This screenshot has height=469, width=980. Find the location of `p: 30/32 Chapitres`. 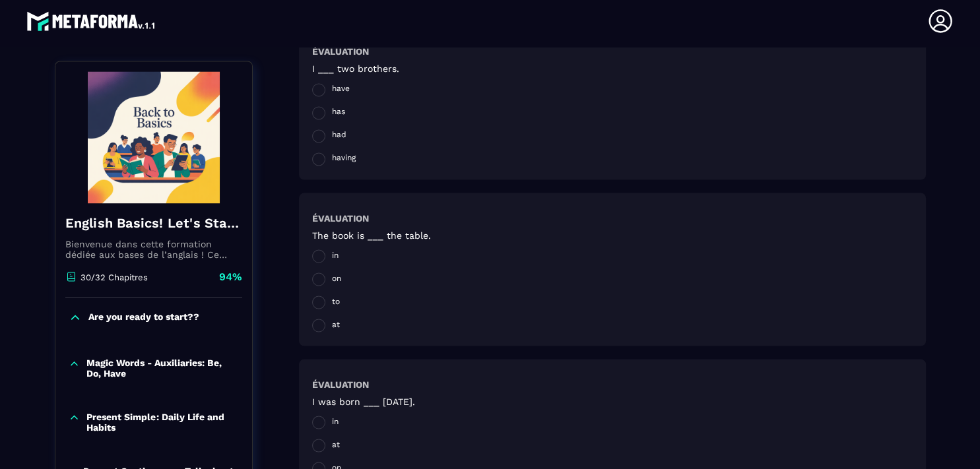

p: 30/32 Chapitres is located at coordinates (114, 277).